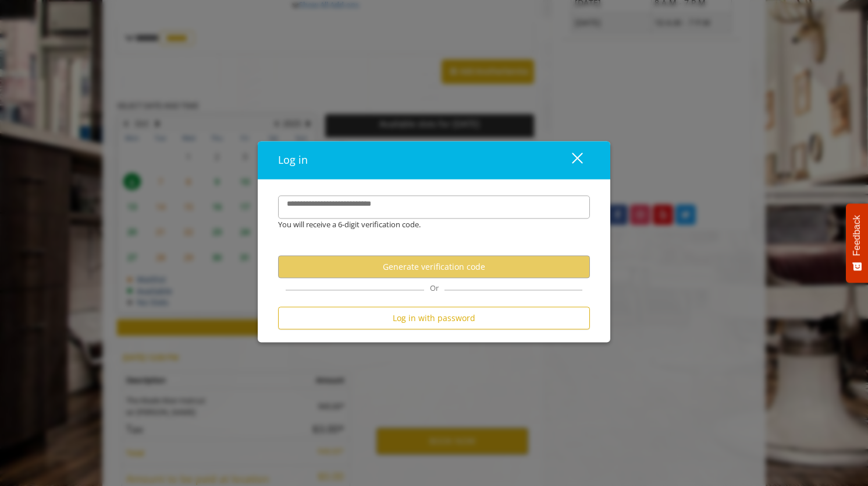  Describe the element at coordinates (434, 289) in the screenshot. I see `span: Or` at that location.